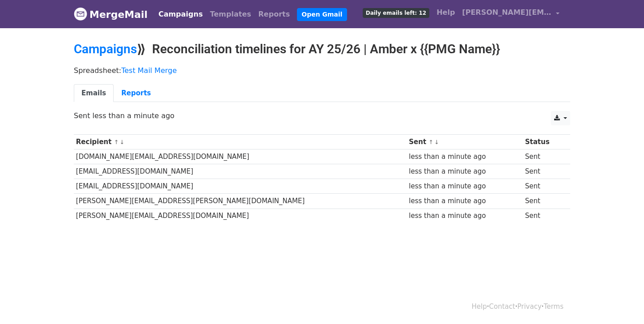 The height and width of the screenshot is (324, 644). I want to click on a: MergeMail, so click(111, 14).